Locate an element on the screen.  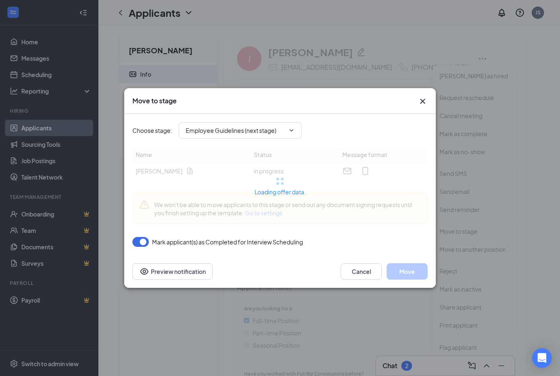
svg: Eye is located at coordinates (144, 271).